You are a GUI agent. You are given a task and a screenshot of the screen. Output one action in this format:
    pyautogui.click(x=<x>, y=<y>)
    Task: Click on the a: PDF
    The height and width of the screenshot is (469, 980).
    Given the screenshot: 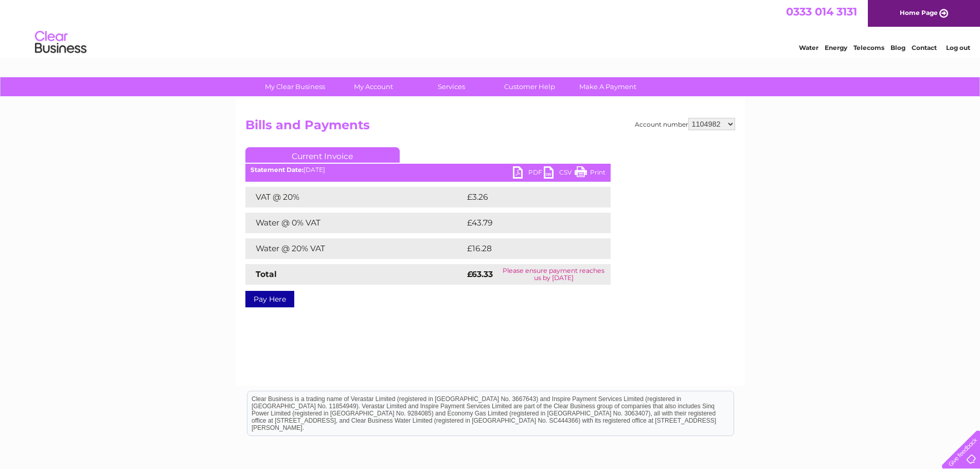 What is the action you would take?
    pyautogui.click(x=528, y=174)
    